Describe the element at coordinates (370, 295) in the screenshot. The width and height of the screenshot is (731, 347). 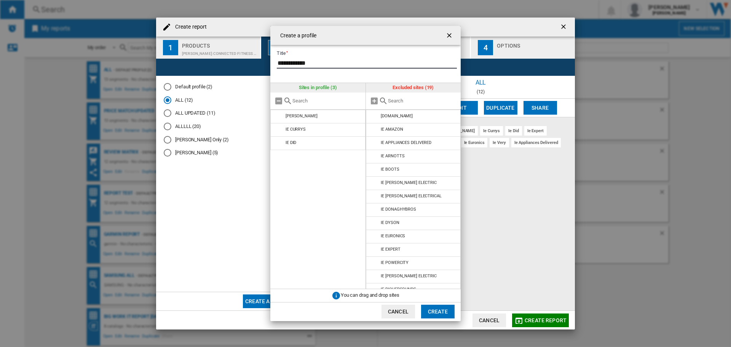
I see `span: You can drag and drop sites` at that location.